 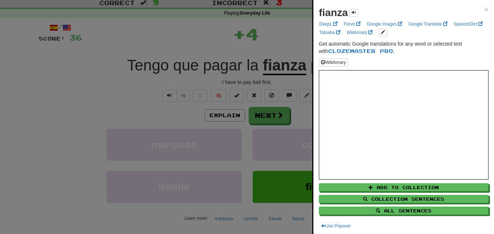 What do you see at coordinates (352, 24) in the screenshot?
I see `a: Forvo` at bounding box center [352, 24].